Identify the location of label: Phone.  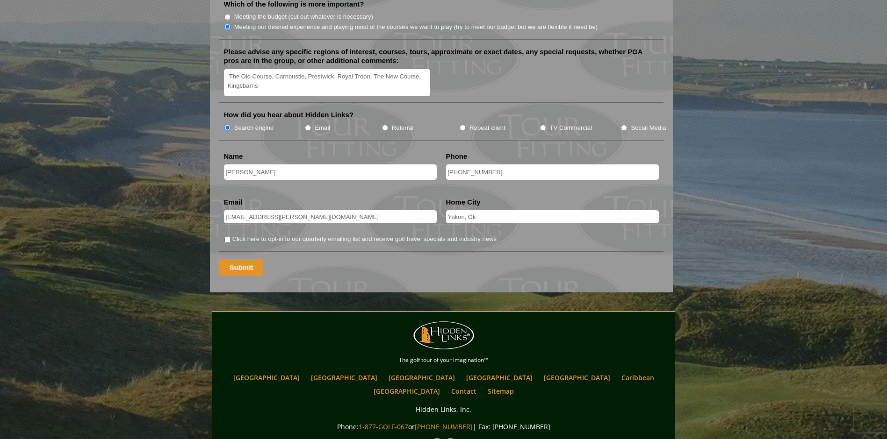
(457, 157).